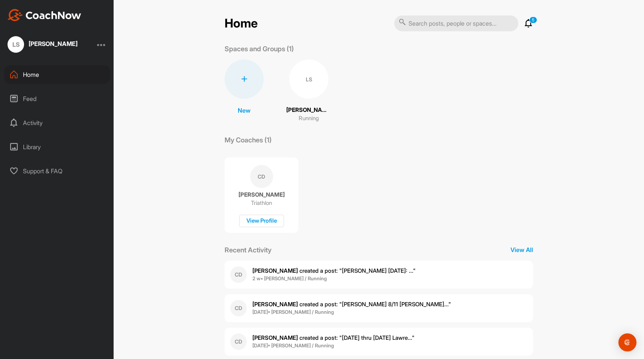 This screenshot has width=644, height=359. What do you see at coordinates (456, 24) in the screenshot?
I see `input: Search posts, people or spaces...` at bounding box center [456, 24].